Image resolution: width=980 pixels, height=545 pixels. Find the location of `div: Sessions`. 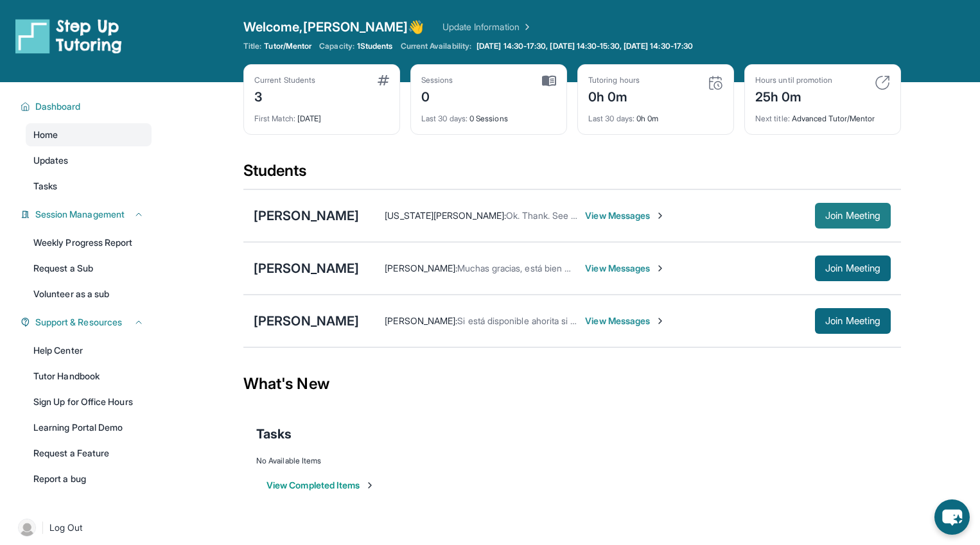

div: Sessions is located at coordinates (437, 80).